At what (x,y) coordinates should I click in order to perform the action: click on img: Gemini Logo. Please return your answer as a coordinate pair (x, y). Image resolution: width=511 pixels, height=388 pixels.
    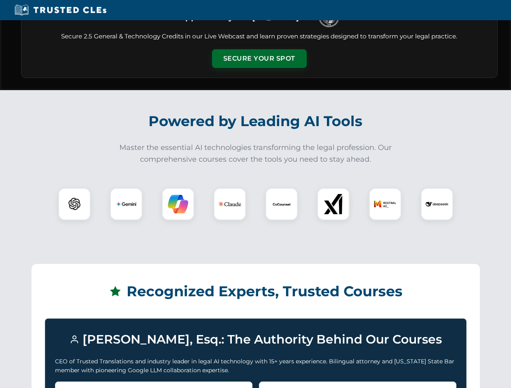
    Looking at the image, I should click on (126, 204).